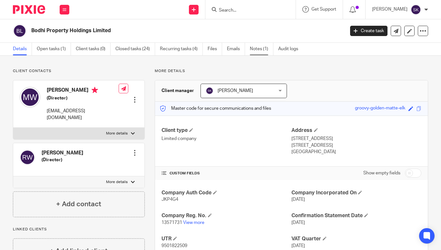 The height and width of the screenshot is (250, 441). Describe the element at coordinates (79, 204) in the screenshot. I see `h4: + Add contact` at that location.